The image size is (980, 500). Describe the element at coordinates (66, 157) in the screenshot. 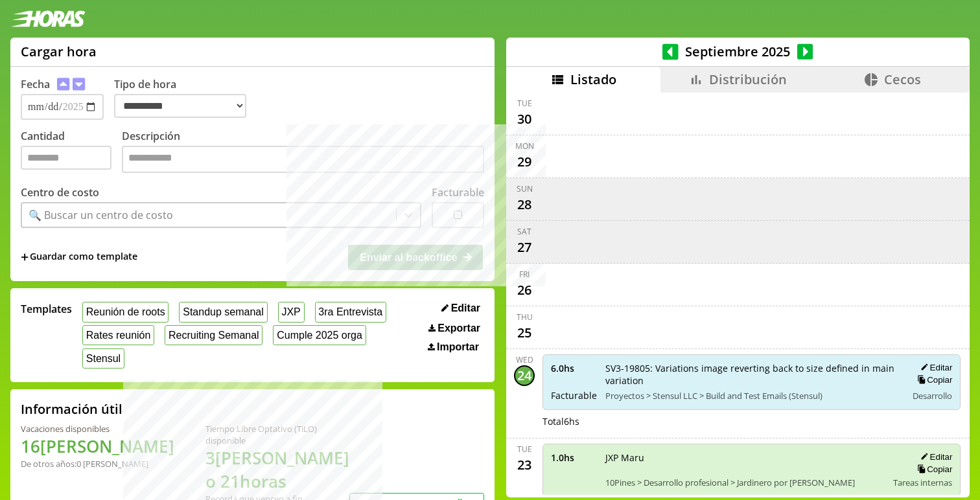

I see `input: Cantidad` at that location.